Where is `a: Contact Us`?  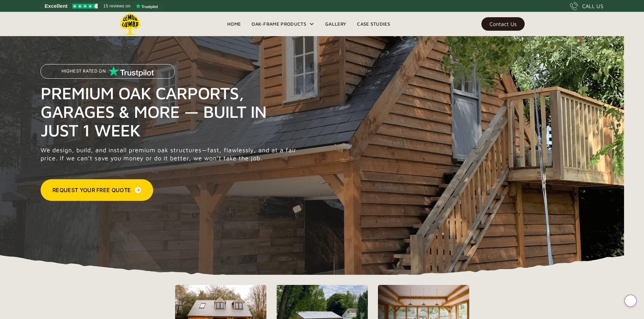 a: Contact Us is located at coordinates (503, 24).